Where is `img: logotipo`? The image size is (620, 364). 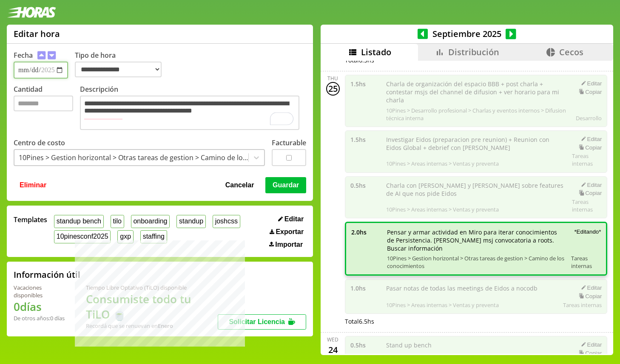 img: logotipo is located at coordinates (31, 12).